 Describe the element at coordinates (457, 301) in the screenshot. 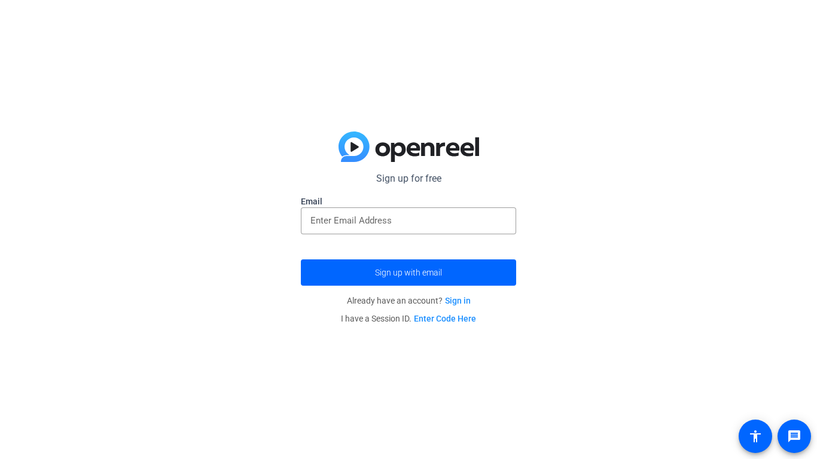

I see `a: Sign in` at that location.